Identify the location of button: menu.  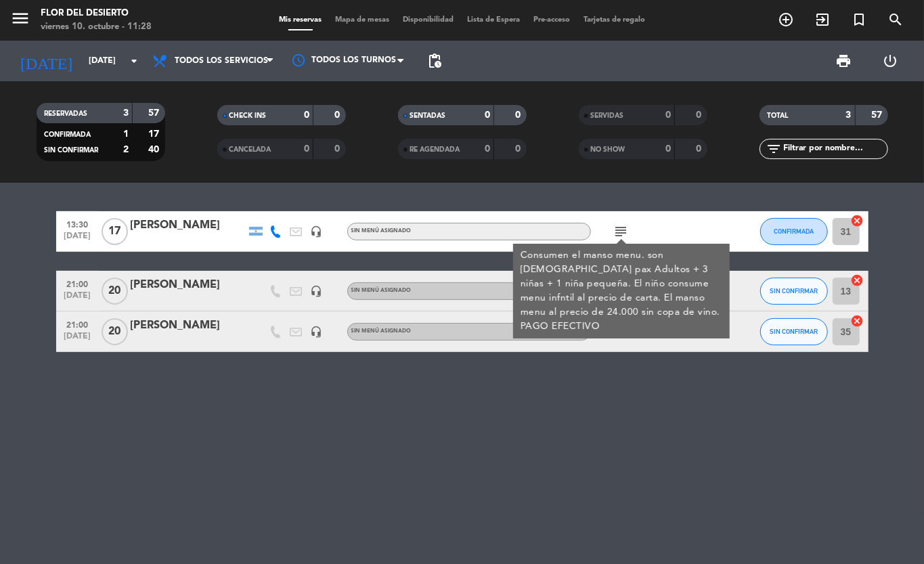
(20, 20).